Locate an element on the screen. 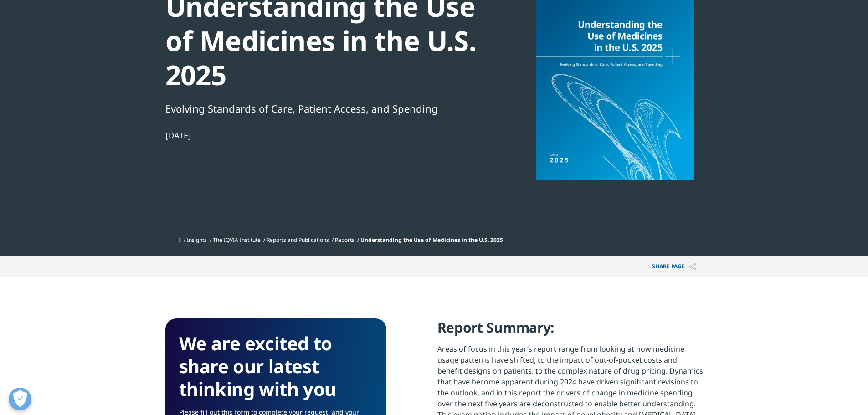 Image resolution: width=868 pixels, height=415 pixels. button: Share PAGEShare PAGE is located at coordinates (674, 266).